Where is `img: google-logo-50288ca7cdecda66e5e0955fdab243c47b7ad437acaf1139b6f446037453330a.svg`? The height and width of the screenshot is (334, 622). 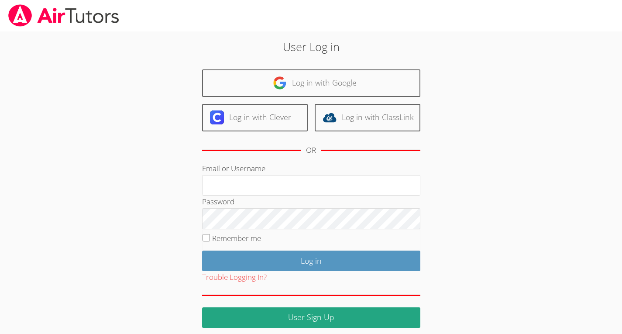
img: google-logo-50288ca7cdecda66e5e0955fdab243c47b7ad437acaf1139b6f446037453330a.svg is located at coordinates (280, 83).